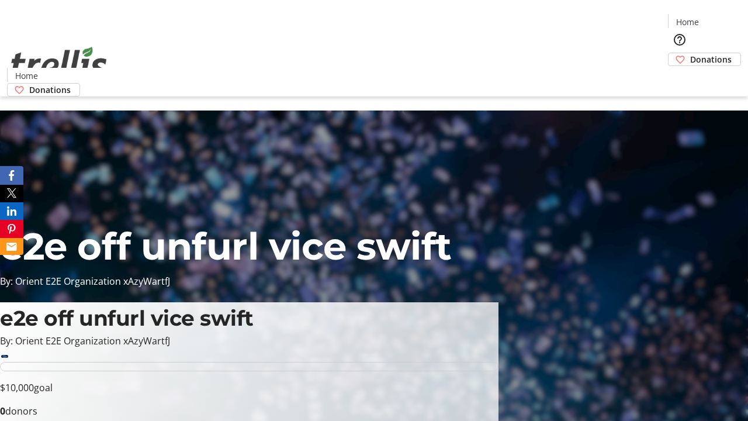 The image size is (748, 421). Describe the element at coordinates (679, 78) in the screenshot. I see `button: Cart` at that location.